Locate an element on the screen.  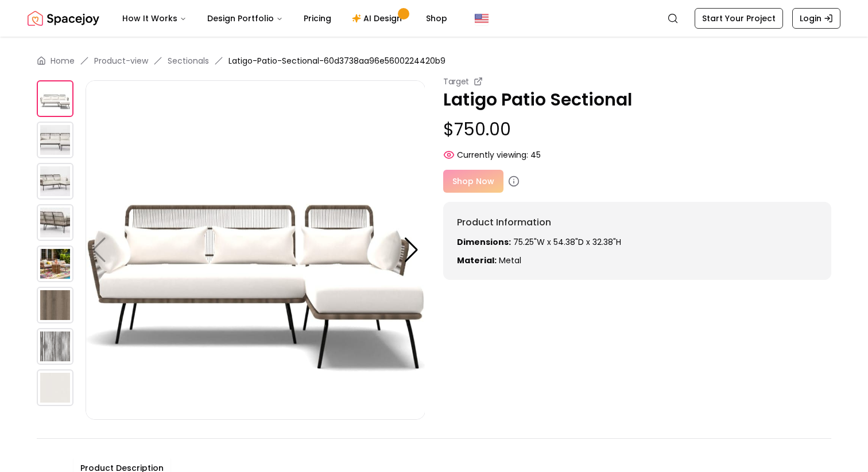
a: AI Design is located at coordinates (378, 18).